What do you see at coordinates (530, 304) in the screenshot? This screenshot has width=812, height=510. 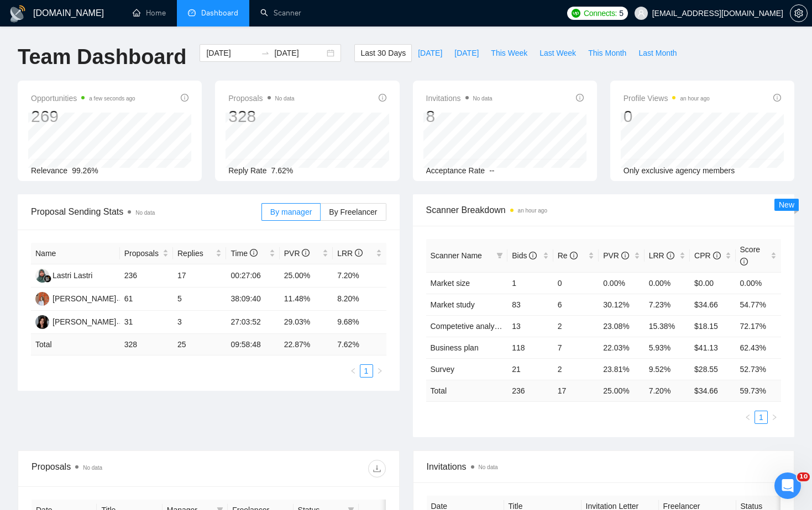 I see `td: 83` at bounding box center [530, 304].